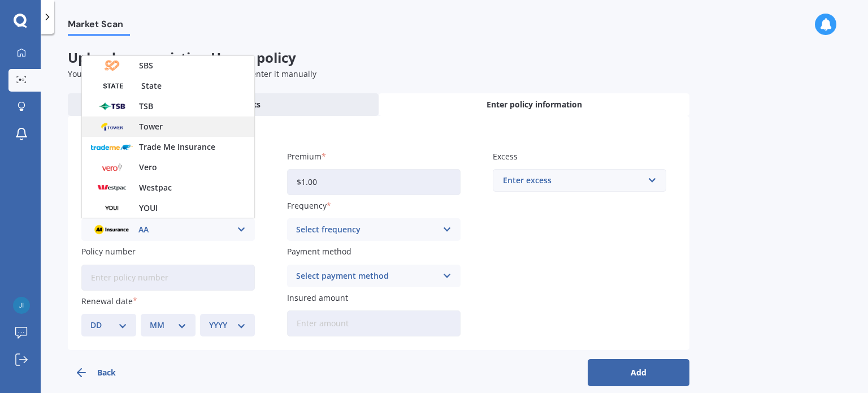  What do you see at coordinates (146, 106) in the screenshot?
I see `span: TSB` at bounding box center [146, 106].